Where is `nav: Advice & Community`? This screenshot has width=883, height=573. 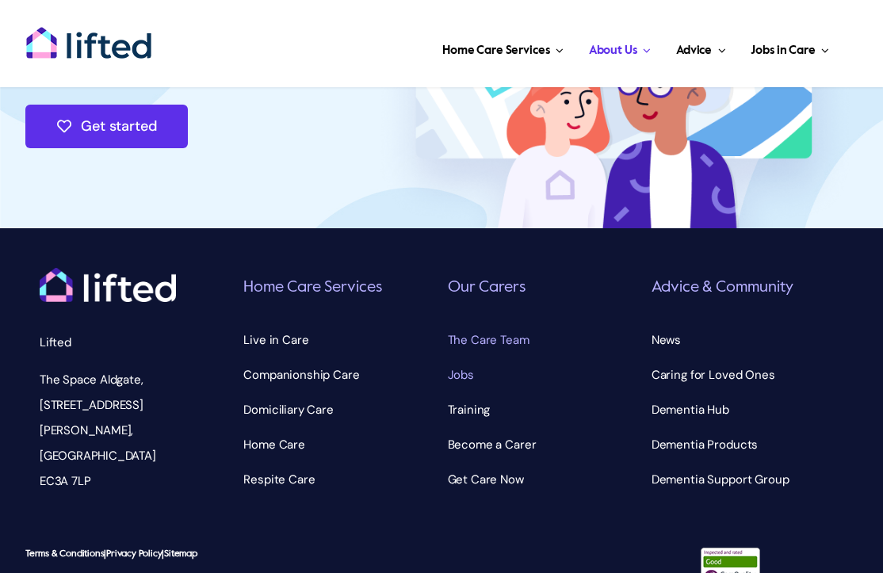
nav: Advice & Community is located at coordinates (748, 410).